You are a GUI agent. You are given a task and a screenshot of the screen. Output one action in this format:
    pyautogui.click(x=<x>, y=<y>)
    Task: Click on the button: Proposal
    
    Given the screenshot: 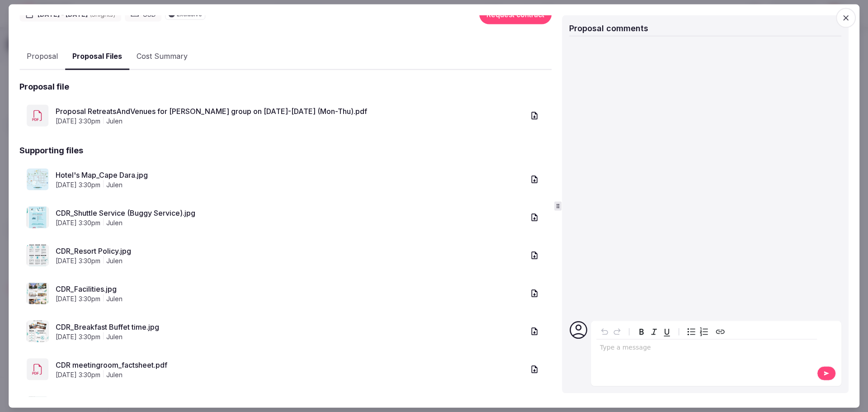 What is the action you would take?
    pyautogui.click(x=42, y=56)
    